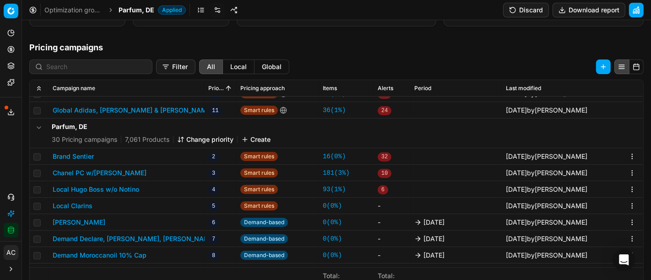  I want to click on span: Applied, so click(172, 10).